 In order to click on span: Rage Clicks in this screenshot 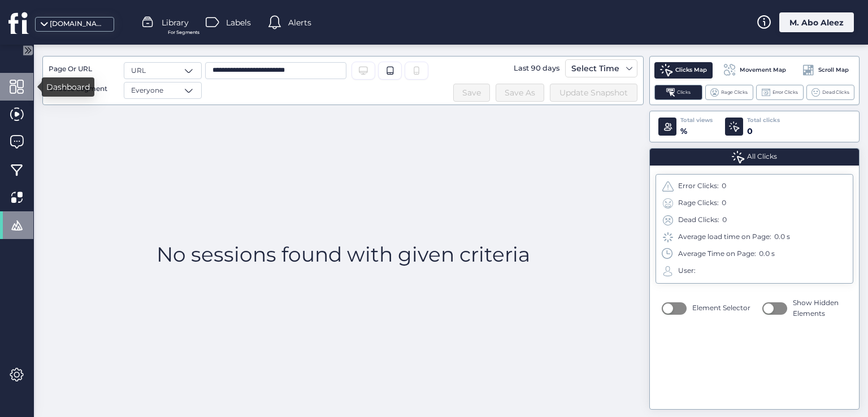, I will do `click(734, 92)`.